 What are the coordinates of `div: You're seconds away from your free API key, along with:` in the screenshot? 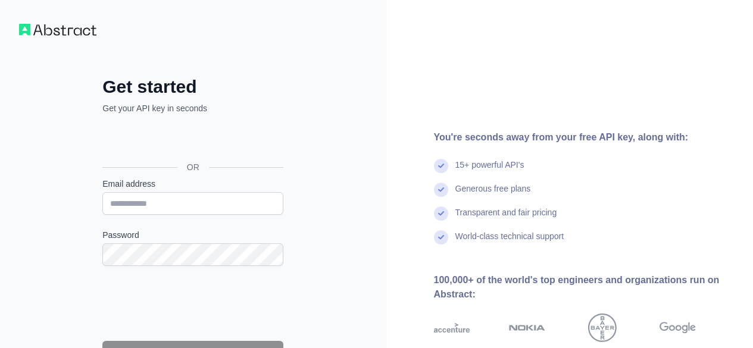 It's located at (584, 137).